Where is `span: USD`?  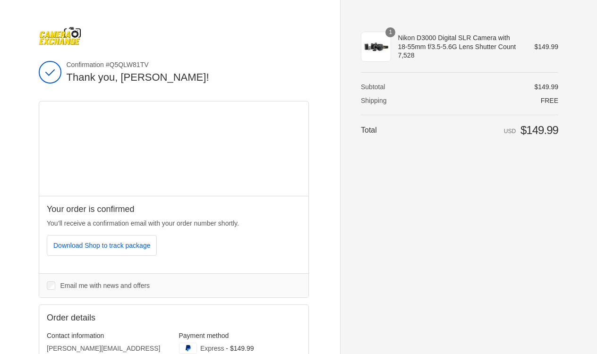 span: USD is located at coordinates (510, 131).